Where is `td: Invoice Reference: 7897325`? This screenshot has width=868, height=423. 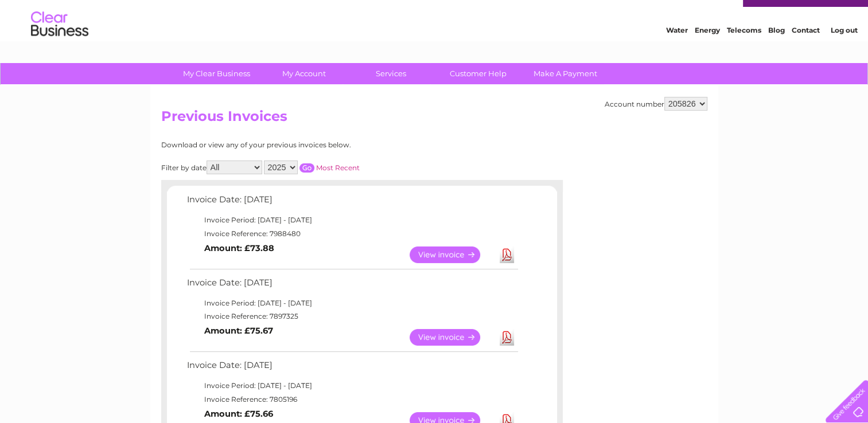 td: Invoice Reference: 7897325 is located at coordinates (352, 317).